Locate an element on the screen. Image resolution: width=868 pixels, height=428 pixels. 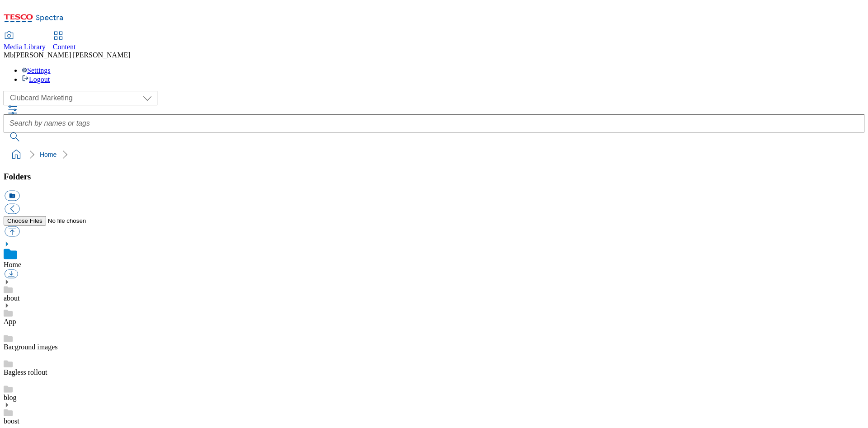
a: Settings is located at coordinates (36, 70).